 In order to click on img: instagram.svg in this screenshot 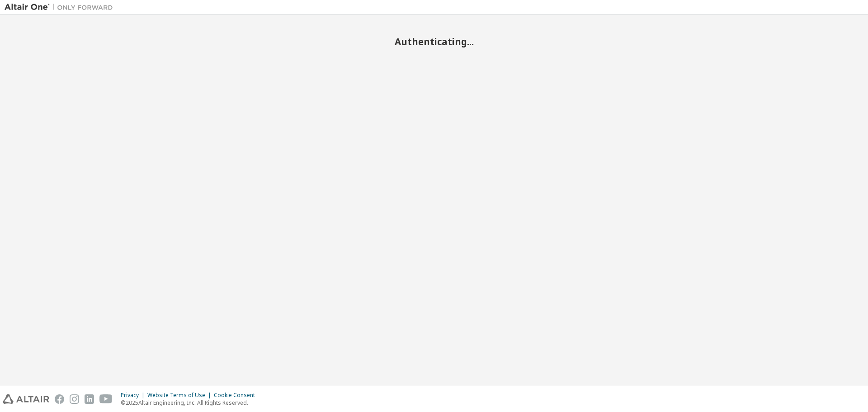, I will do `click(74, 399)`.